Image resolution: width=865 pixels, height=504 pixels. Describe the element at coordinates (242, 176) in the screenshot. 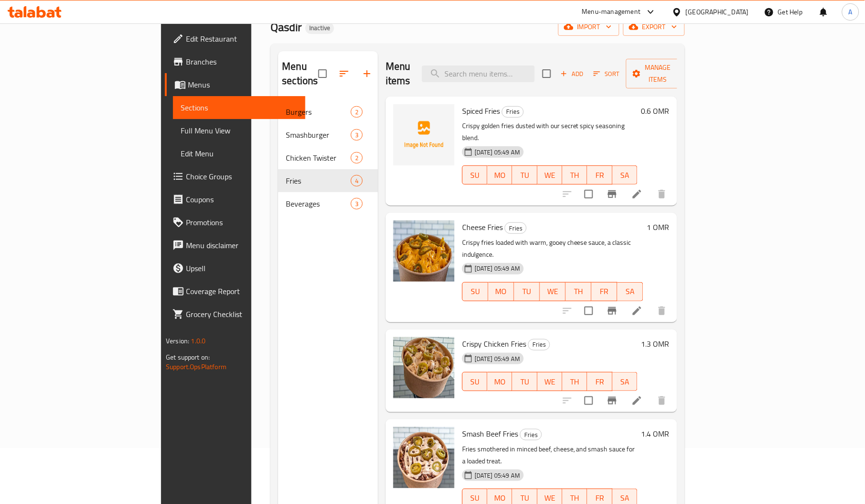

I see `span: Choice Groups` at that location.